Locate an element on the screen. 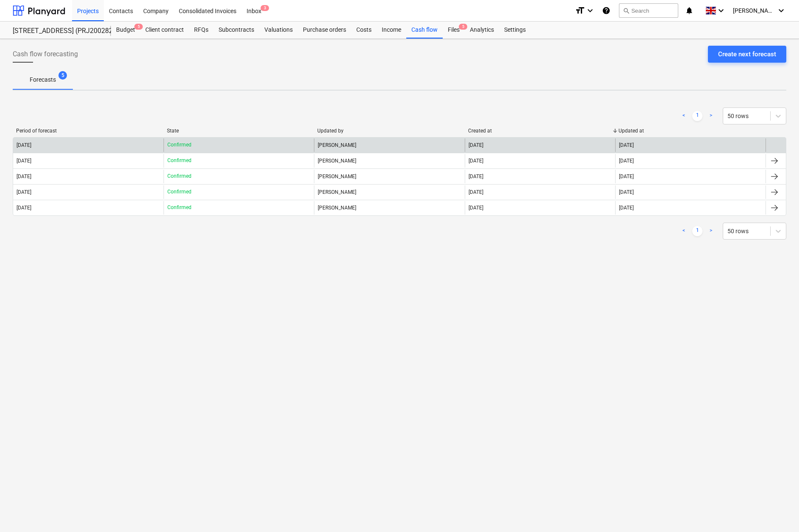 This screenshot has width=799, height=532. i: notifications is located at coordinates (689, 10).